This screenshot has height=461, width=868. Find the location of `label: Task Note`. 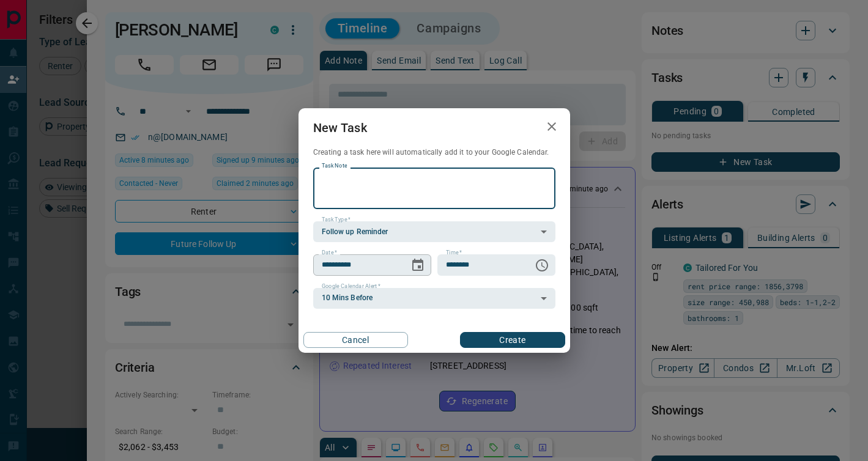

label: Task Note is located at coordinates (334, 166).